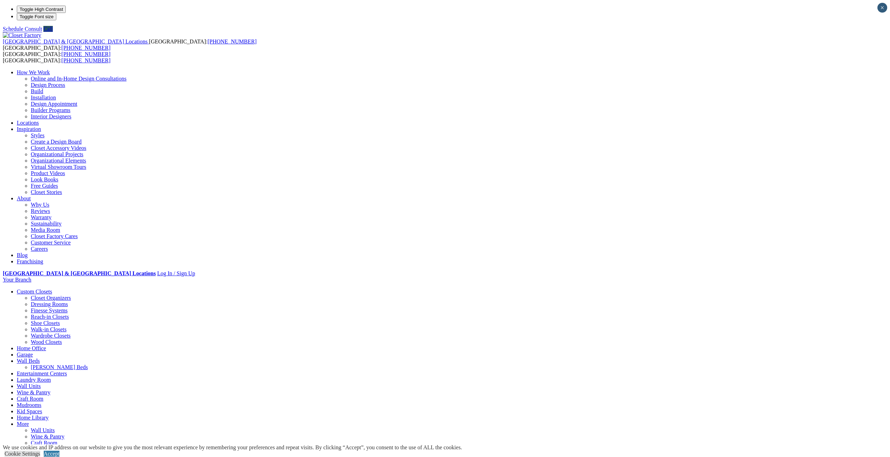 This screenshot has width=890, height=457. Describe the element at coordinates (29, 411) in the screenshot. I see `a: Kid Spaces` at that location.